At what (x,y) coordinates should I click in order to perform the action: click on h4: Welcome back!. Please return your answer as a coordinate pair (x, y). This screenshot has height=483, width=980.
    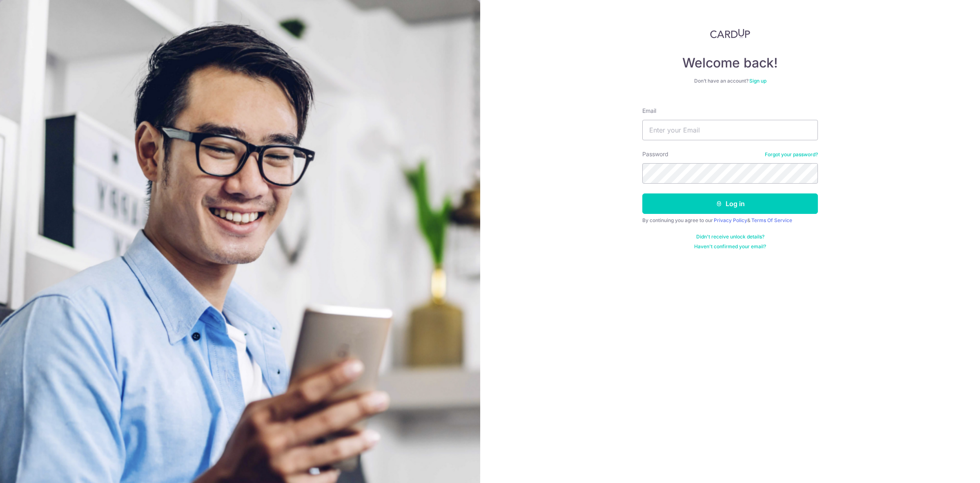
    Looking at the image, I should click on (730, 63).